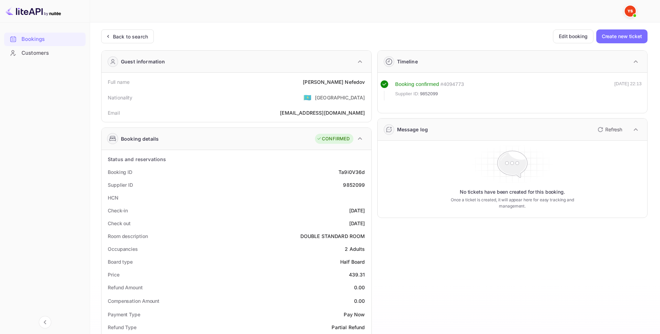 Image resolution: width=660 pixels, height=334 pixels. What do you see at coordinates (355, 249) in the screenshot?
I see `div: 2 Adults` at bounding box center [355, 249].